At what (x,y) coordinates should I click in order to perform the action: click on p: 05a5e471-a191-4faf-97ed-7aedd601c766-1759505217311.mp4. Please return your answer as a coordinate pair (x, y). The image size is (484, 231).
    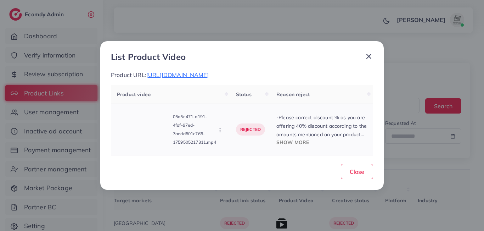
    Looking at the image, I should click on (195, 129).